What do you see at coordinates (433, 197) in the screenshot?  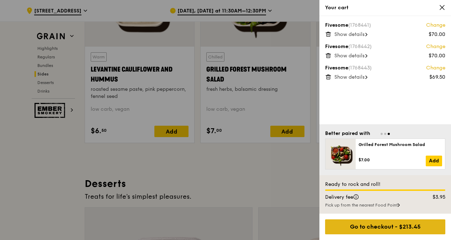 I see `div: $3.95` at bounding box center [433, 197].